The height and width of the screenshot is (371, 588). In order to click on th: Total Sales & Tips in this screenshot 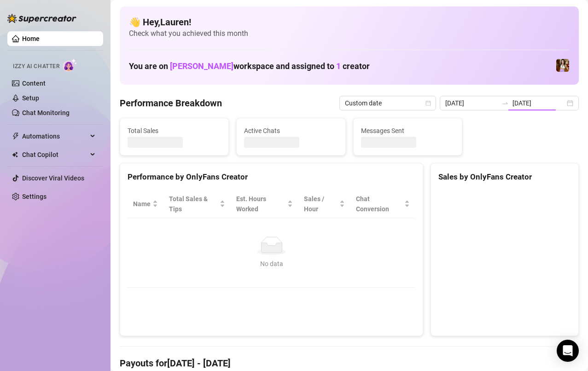, I will do `click(197, 204)`.